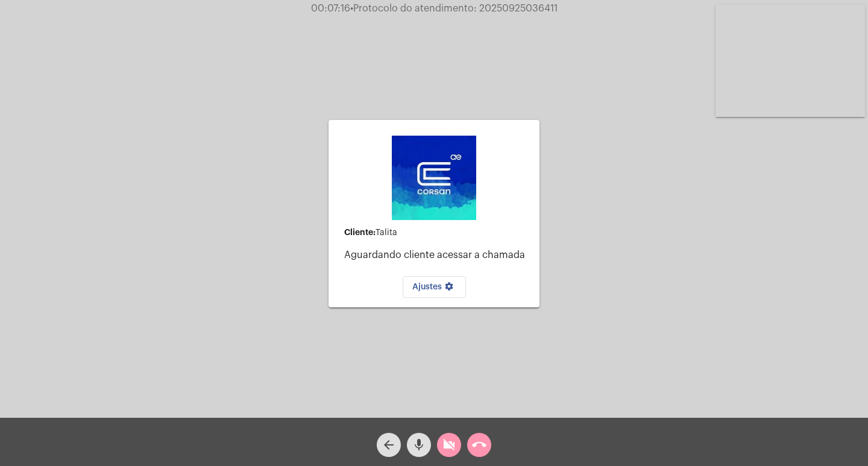 Image resolution: width=868 pixels, height=466 pixels. I want to click on mat-icon: videocam_off, so click(449, 445).